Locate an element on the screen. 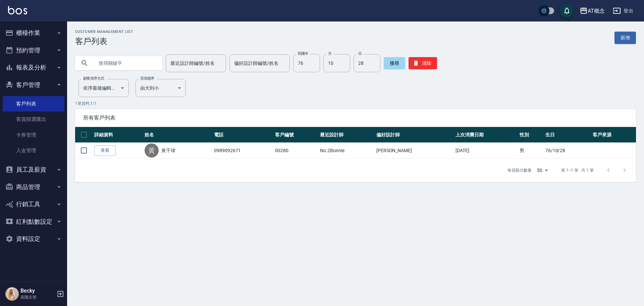 The image size is (644, 306). a: 黃千瑋 is located at coordinates (168, 151).